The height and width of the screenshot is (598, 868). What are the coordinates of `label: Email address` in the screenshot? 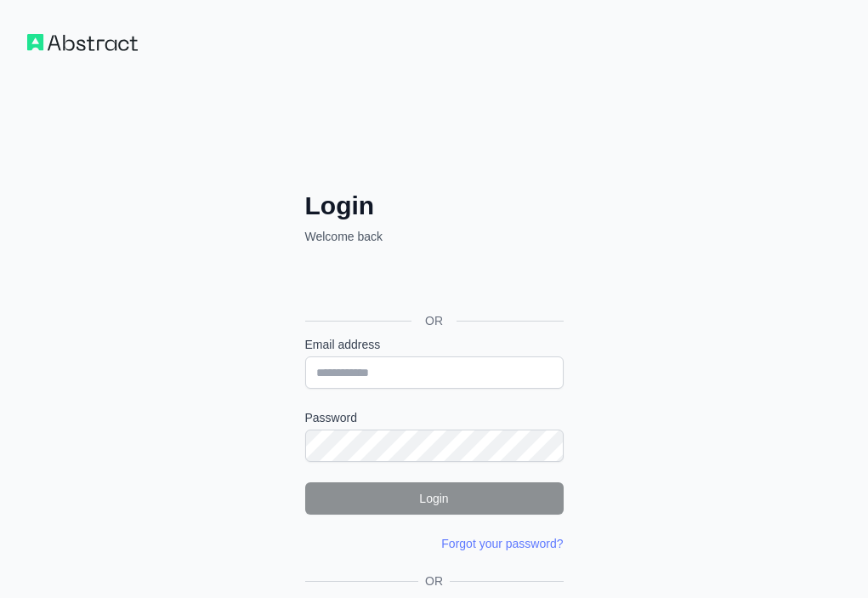 It's located at (435, 344).